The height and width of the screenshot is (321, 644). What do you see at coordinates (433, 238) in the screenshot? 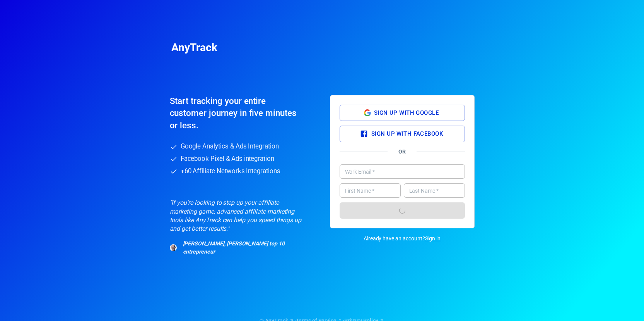
I see `a: Sign in` at bounding box center [433, 238].